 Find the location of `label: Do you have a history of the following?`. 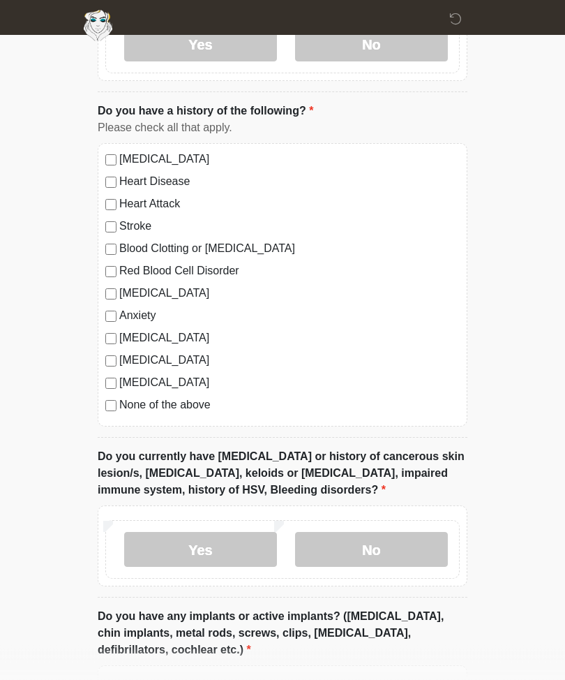

label: Do you have a history of the following? is located at coordinates (205, 112).